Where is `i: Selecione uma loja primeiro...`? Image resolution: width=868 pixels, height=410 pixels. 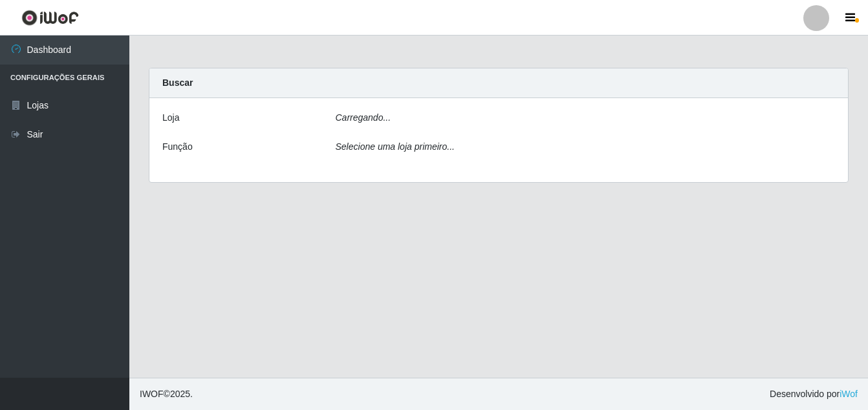 i: Selecione uma loja primeiro... is located at coordinates (395, 147).